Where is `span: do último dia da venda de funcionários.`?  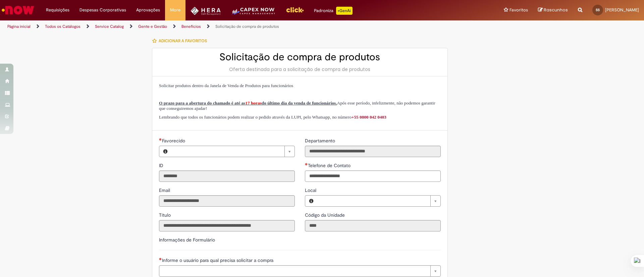 span: do último dia da venda de funcionários. is located at coordinates (299, 103).